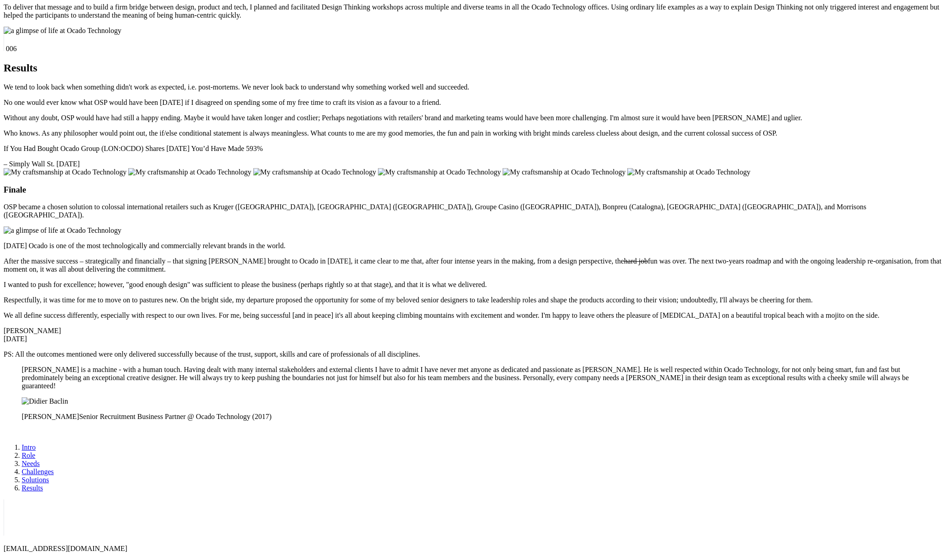 The width and height of the screenshot is (951, 560). Describe the element at coordinates (35, 480) in the screenshot. I see `a: Solutions` at that location.